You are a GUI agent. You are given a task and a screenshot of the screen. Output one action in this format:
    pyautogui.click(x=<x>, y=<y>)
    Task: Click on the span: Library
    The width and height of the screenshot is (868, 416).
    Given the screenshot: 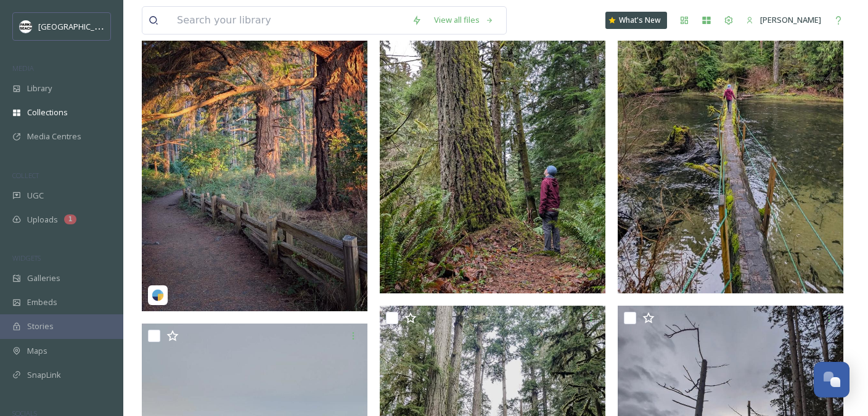 What is the action you would take?
    pyautogui.click(x=39, y=88)
    